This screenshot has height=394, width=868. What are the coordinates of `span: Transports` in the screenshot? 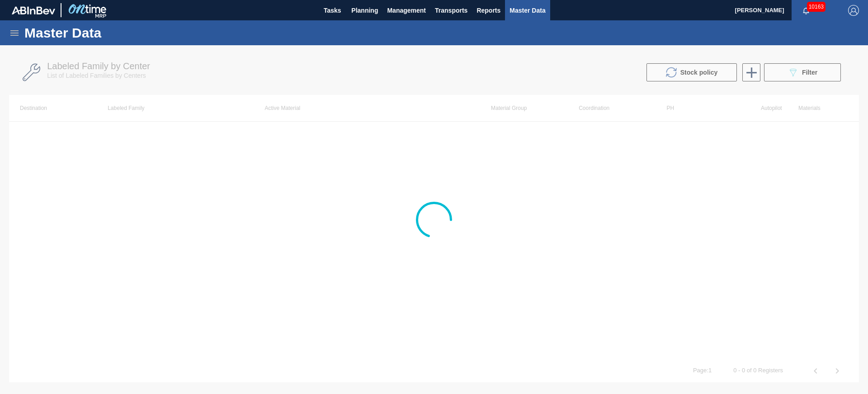 It's located at (451, 10).